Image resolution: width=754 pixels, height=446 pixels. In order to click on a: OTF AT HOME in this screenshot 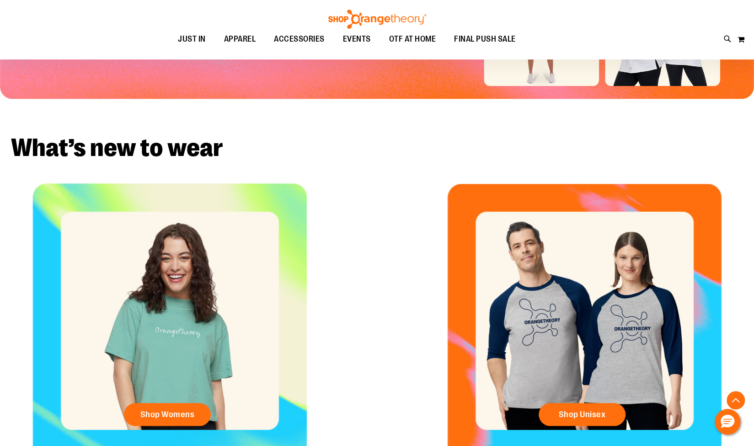, I will do `click(412, 39)`.